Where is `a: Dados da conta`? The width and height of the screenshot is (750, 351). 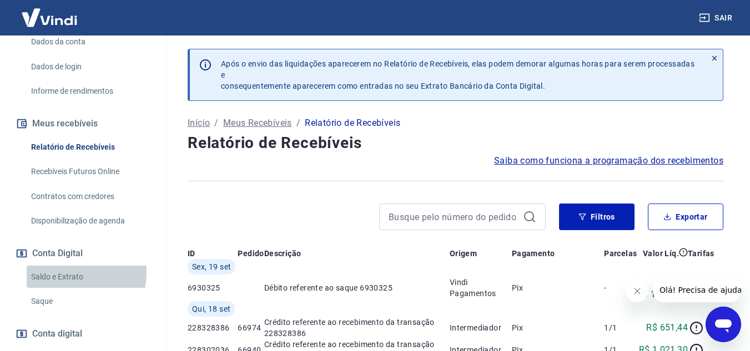
a: Dados da conta is located at coordinates (89, 42).